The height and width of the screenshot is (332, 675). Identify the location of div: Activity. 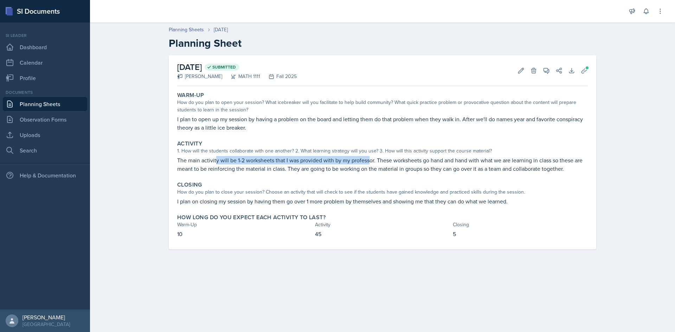
(382, 225).